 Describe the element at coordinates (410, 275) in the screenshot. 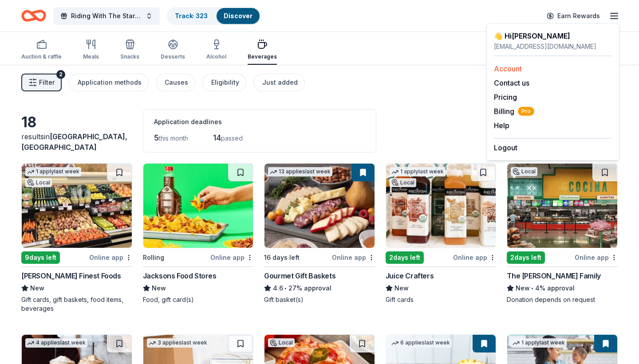

I see `div: Juice Crafters` at that location.